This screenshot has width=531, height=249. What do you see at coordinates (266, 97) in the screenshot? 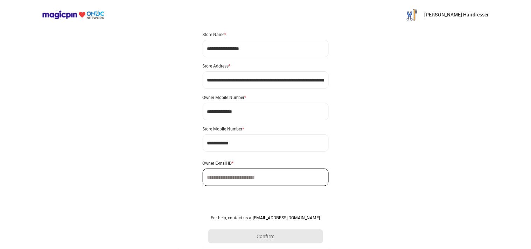
I see `div: Owner Mobile Number` at bounding box center [266, 97].